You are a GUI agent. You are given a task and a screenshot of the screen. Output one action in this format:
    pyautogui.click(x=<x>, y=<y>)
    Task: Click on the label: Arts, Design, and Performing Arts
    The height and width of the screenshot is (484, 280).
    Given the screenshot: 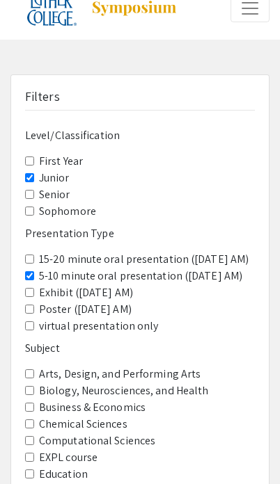 What is the action you would take?
    pyautogui.click(x=120, y=374)
    